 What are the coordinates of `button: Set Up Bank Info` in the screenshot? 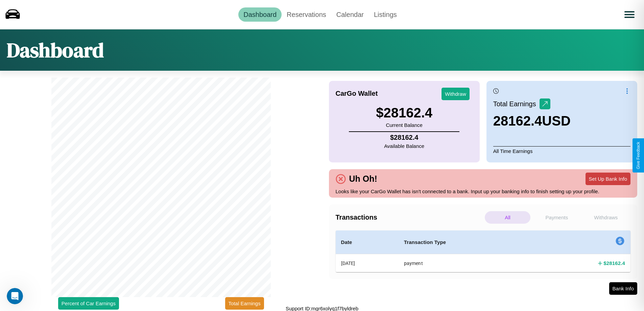 It's located at (608, 179).